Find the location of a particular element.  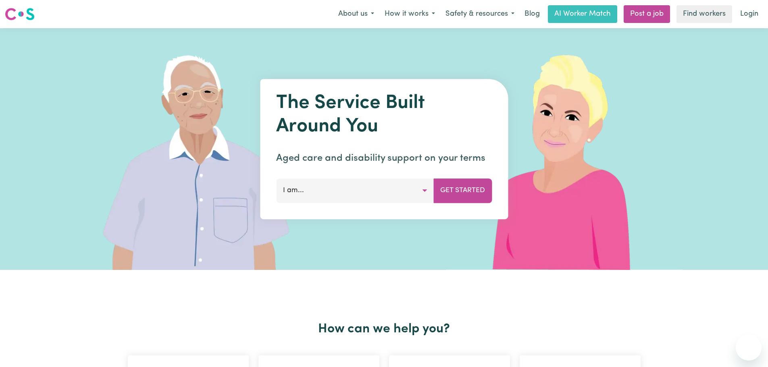

h1: The Service Built Around You is located at coordinates (384, 115).